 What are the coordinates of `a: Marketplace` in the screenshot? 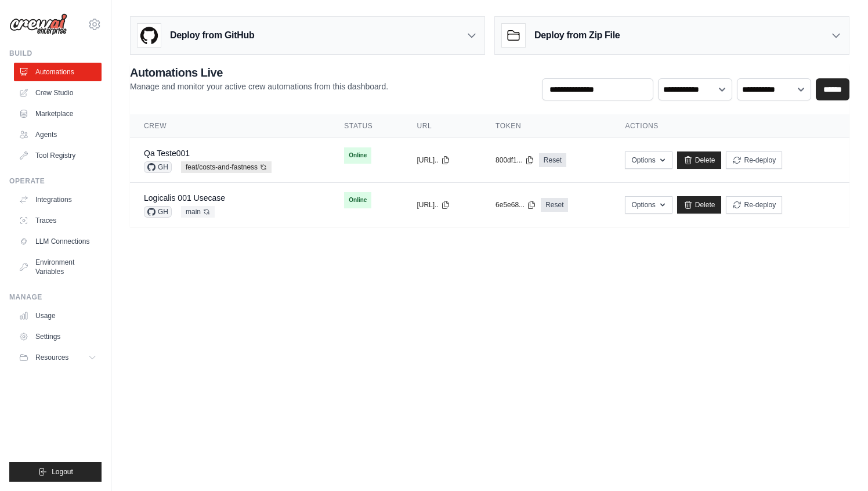 It's located at (57, 114).